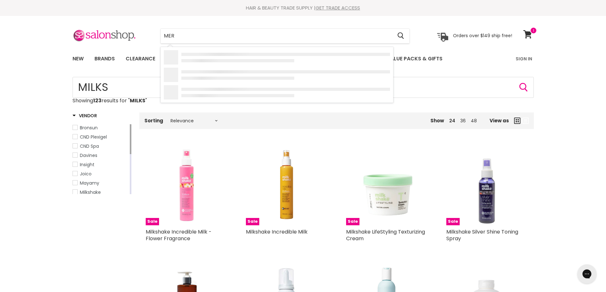 The height and width of the screenshot is (292, 606). Describe the element at coordinates (186, 185) in the screenshot. I see `a: Milkshake Incredible Milk - Flower FragranceSale` at that location.